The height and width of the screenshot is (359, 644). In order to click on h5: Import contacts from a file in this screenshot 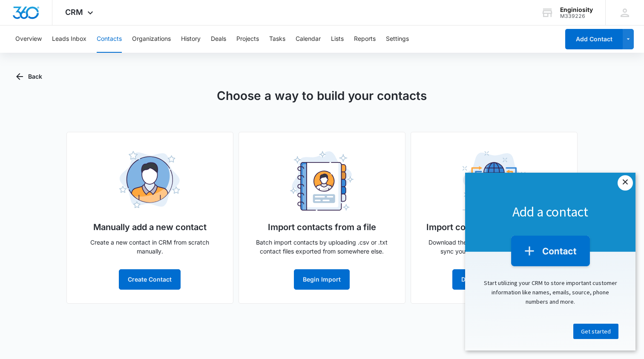, I will do `click(322, 227)`.